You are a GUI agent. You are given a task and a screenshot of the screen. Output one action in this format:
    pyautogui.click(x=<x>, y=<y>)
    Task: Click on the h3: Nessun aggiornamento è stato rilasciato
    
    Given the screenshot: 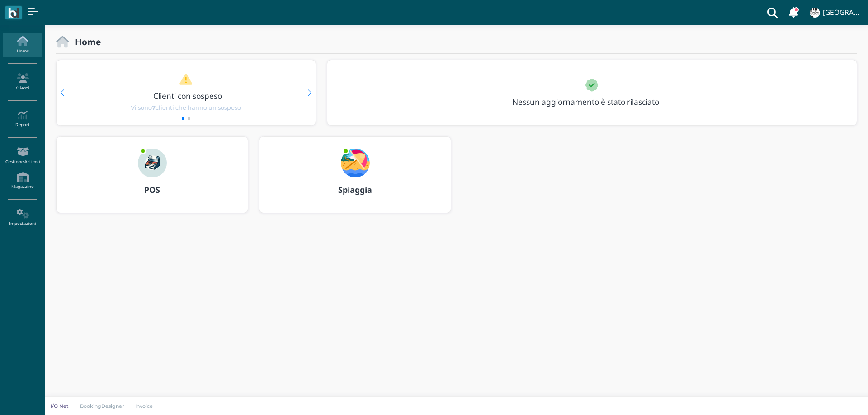 What is the action you would take?
    pyautogui.click(x=593, y=101)
    